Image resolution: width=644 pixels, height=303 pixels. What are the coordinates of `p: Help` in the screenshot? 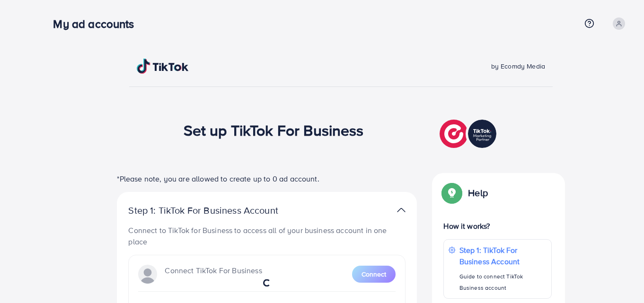 It's located at (478, 193).